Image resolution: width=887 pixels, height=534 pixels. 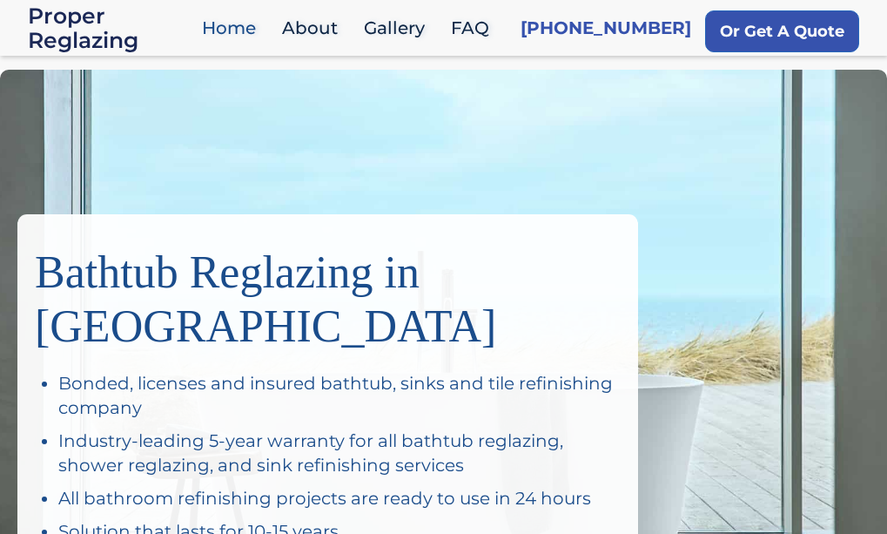 What do you see at coordinates (340, 453) in the screenshot?
I see `div: Industry-leading 5-year warranty for all bathtub reglazing, shower reglazing, and sink refinishin...` at bounding box center [340, 453].